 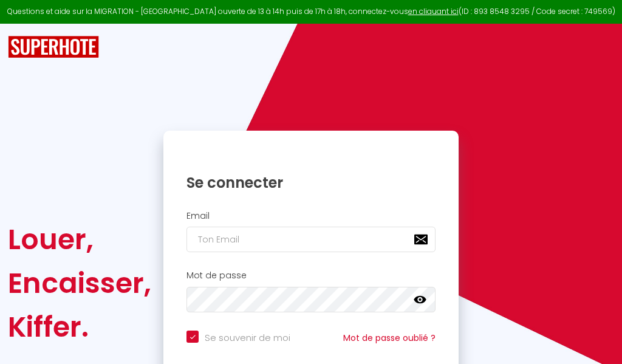 What do you see at coordinates (389, 338) in the screenshot?
I see `a: Mot de passe oublié ?` at bounding box center [389, 338].